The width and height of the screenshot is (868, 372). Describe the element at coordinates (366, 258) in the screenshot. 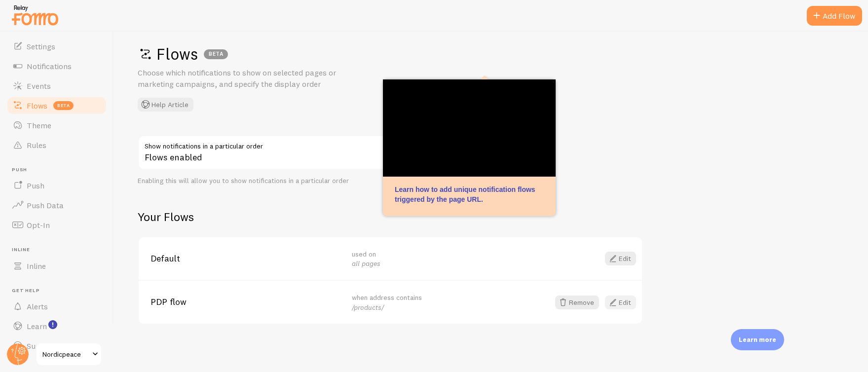

I see `span: used on` at that location.